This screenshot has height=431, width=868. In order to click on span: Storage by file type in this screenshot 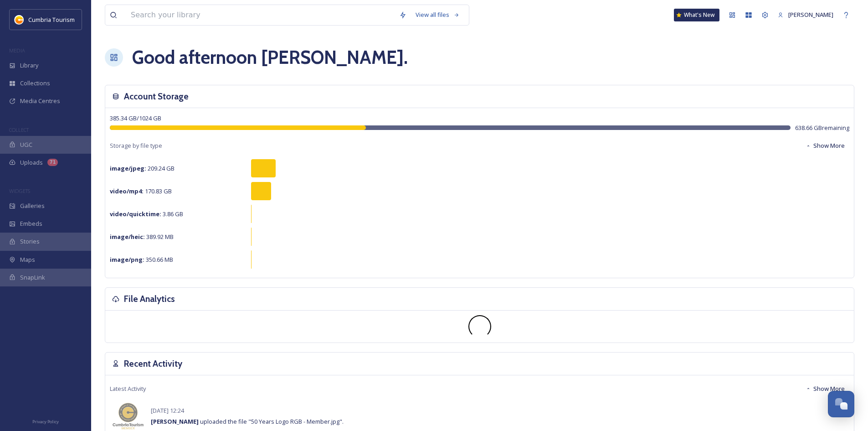, I will do `click(136, 145)`.